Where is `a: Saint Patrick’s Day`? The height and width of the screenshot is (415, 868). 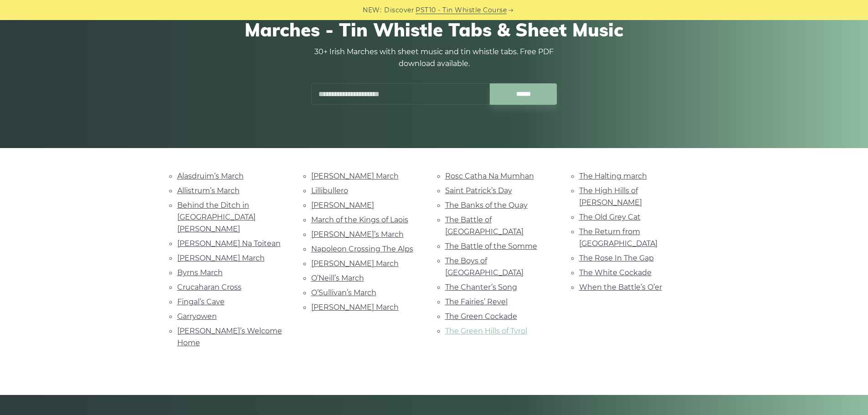
a: Saint Patrick’s Day is located at coordinates (479, 191).